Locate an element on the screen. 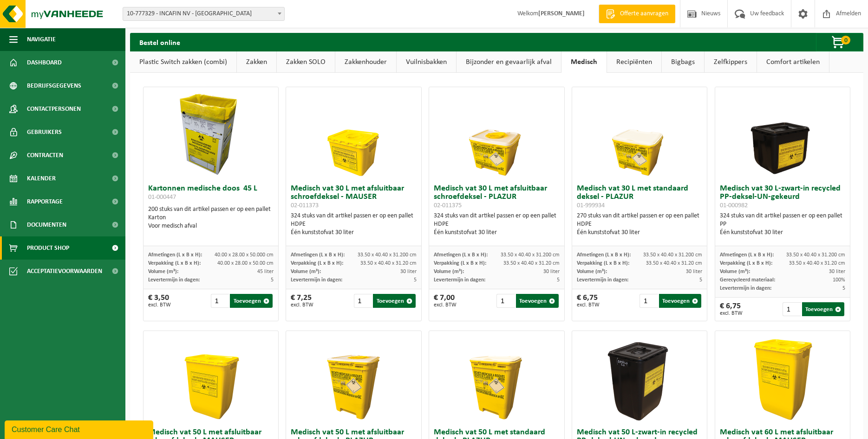 This screenshot has width=868, height=439. a: Offerte aanvragen is located at coordinates (636, 14).